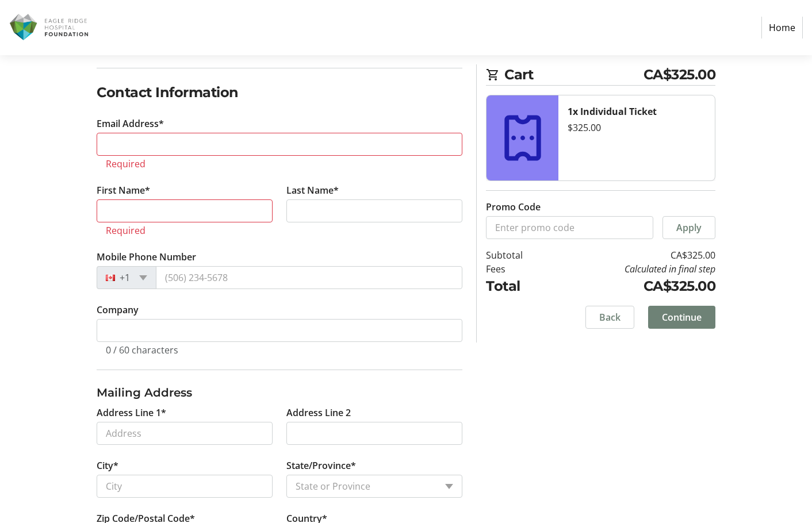 The width and height of the screenshot is (812, 523). I want to click on label: Address Line 1*, so click(131, 412).